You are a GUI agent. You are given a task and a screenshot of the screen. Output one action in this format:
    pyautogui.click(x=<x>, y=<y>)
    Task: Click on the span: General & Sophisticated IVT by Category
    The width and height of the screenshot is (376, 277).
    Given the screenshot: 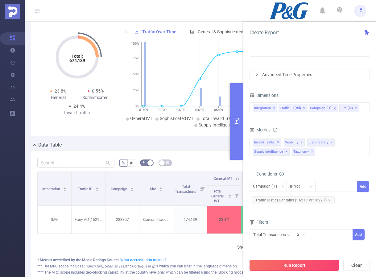 What is the action you would take?
    pyautogui.click(x=236, y=32)
    